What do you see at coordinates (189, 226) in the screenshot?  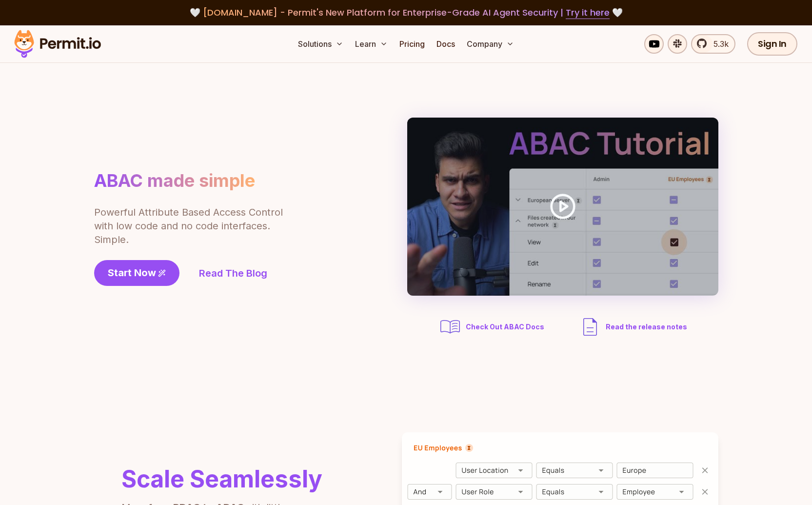 I see `p: Powerful Attribute Based Access Control with low code and no code interfaces. Simple.` at bounding box center [189, 226].